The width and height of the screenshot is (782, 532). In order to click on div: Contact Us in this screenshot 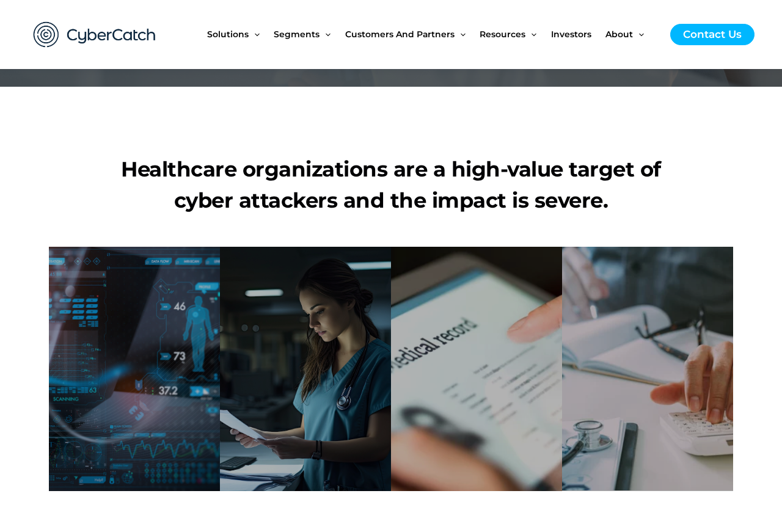, I will do `click(713, 34)`.